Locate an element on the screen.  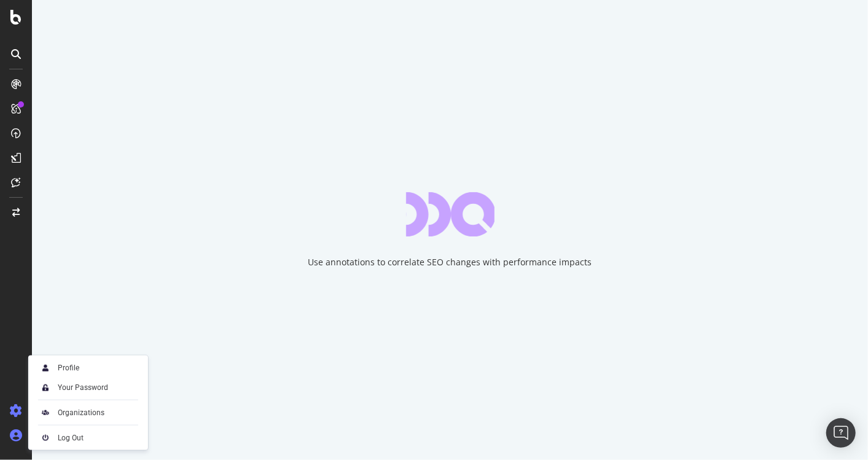
a: Your Password is located at coordinates (88, 388).